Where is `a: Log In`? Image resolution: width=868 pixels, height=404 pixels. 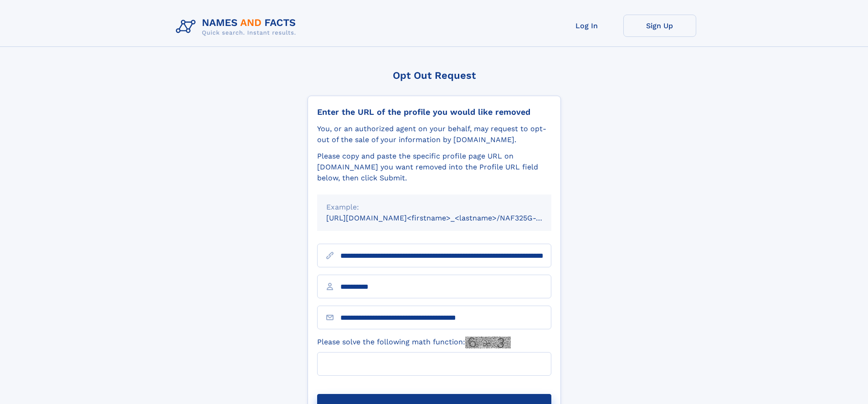 a: Log In is located at coordinates (587, 25).